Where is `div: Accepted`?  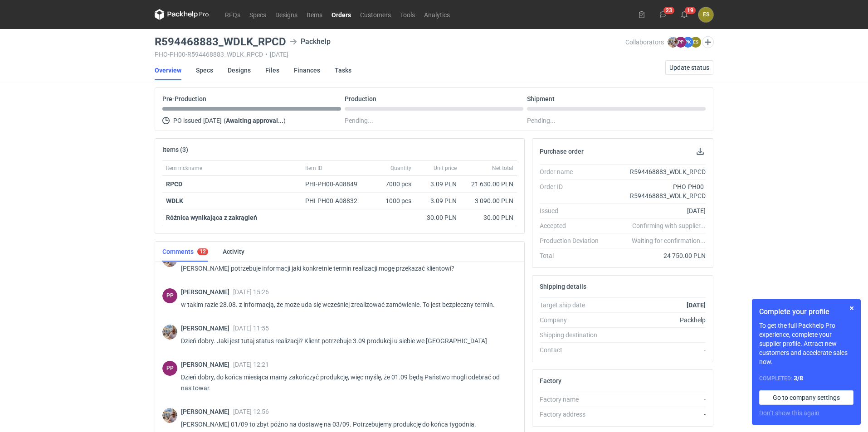 div: Accepted is located at coordinates (573, 226).